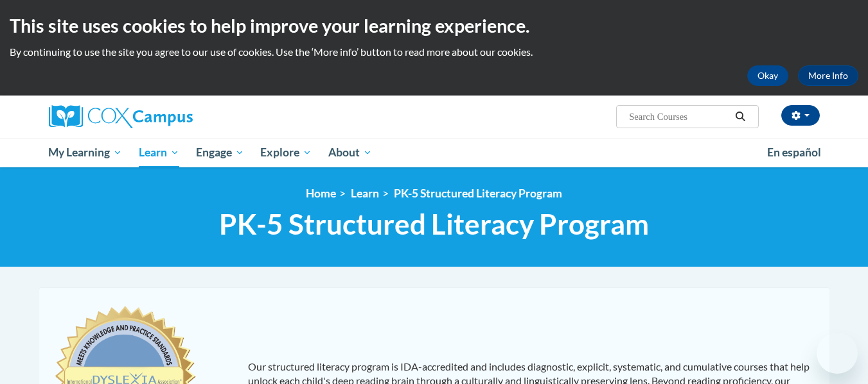 This screenshot has width=868, height=384. What do you see at coordinates (801, 116) in the screenshot?
I see `button: Account Settings` at bounding box center [801, 116].